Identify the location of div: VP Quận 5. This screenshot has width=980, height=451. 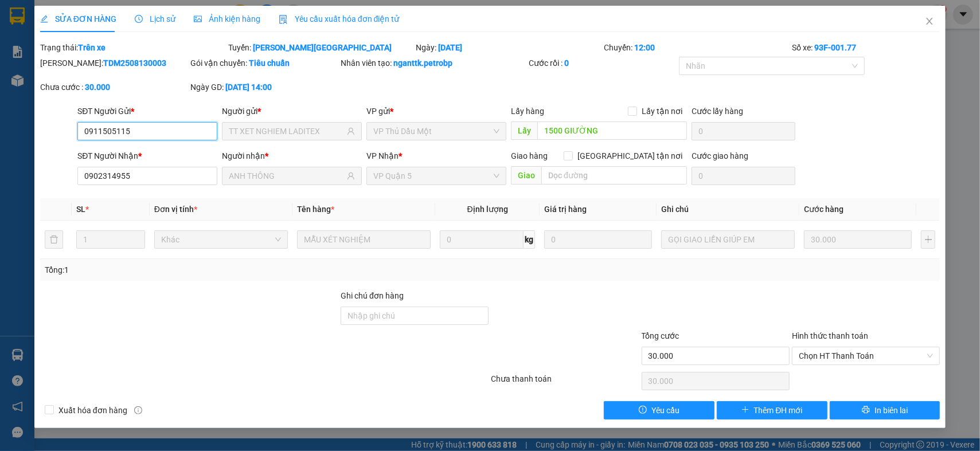
(55, 16).